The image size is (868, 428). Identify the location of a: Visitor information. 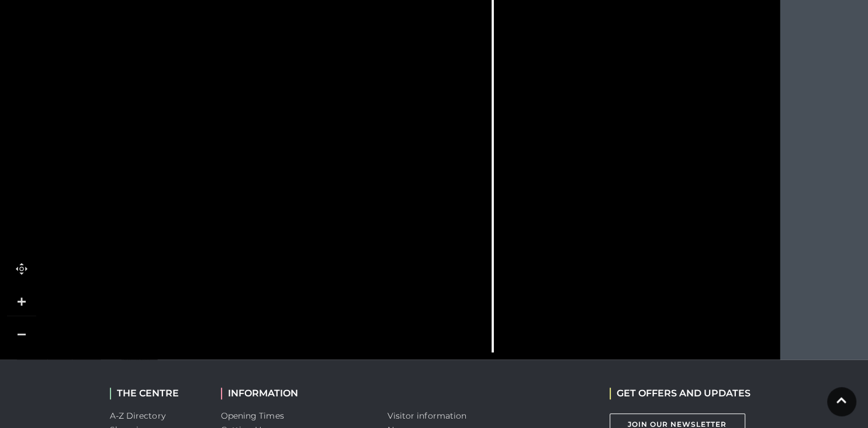
(428, 416).